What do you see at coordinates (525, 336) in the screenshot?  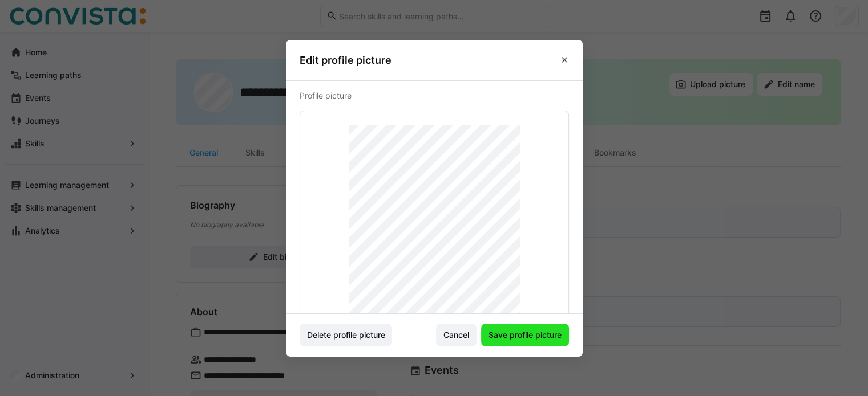 I see `span: Save profile picture` at bounding box center [525, 336].